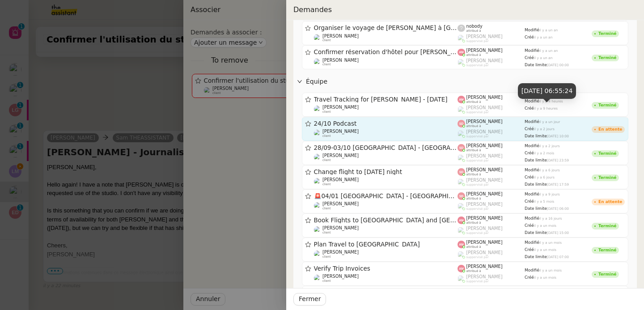 This screenshot has height=310, width=644. What do you see at coordinates (386, 269) in the screenshot?
I see `span: Verify Trip Invoices` at bounding box center [386, 269].